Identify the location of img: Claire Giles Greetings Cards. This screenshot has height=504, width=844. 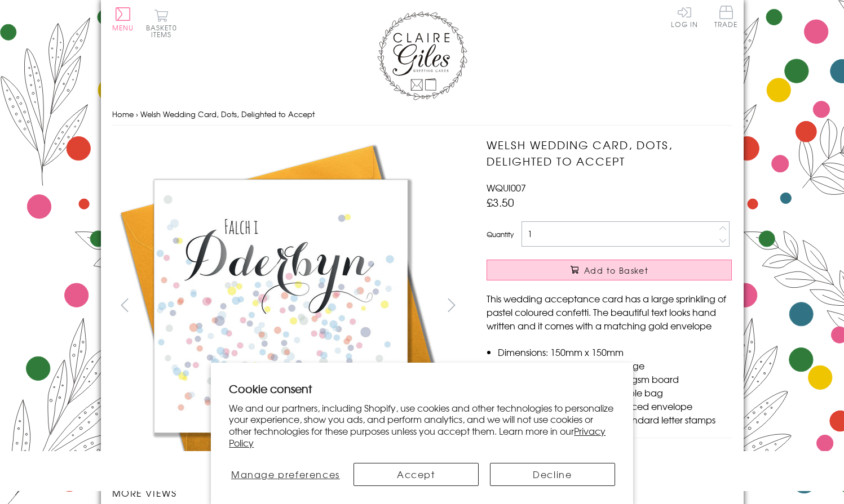
(422, 56).